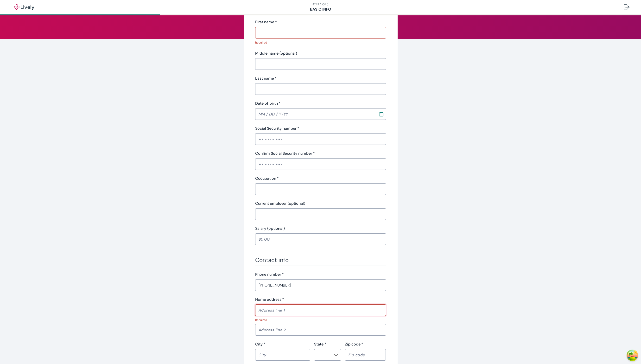 This screenshot has width=641, height=364. What do you see at coordinates (266, 22) in the screenshot?
I see `label: First name` at bounding box center [266, 22].